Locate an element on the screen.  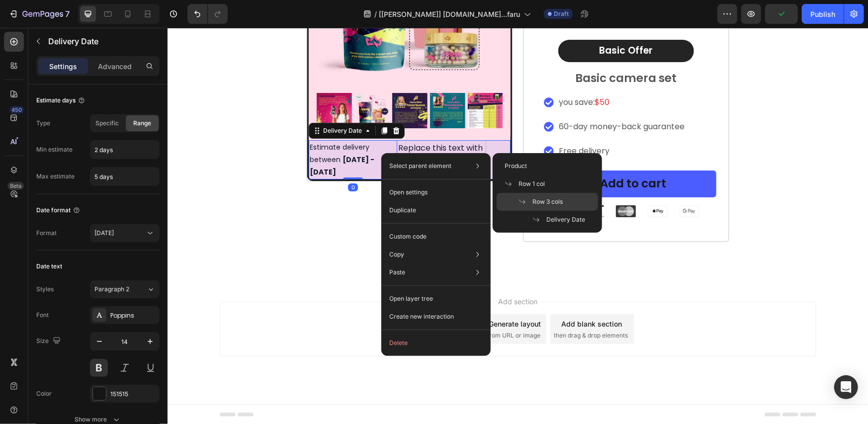
span: Draft is located at coordinates (561, 14).